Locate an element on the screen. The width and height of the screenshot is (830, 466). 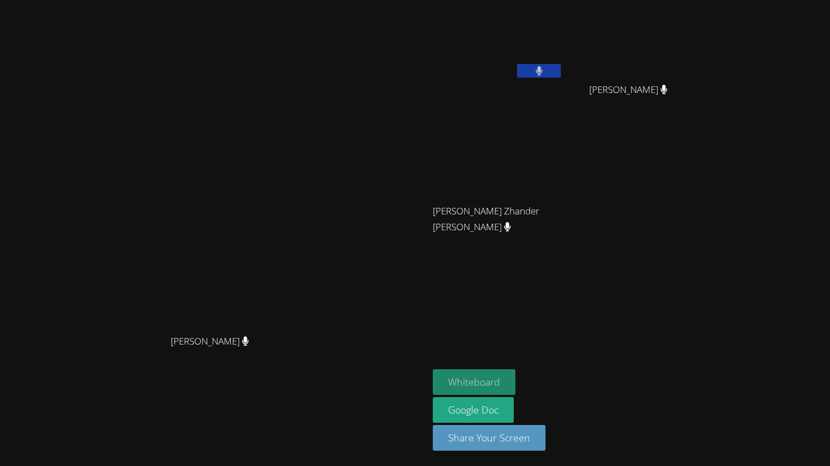
button: Share Your Screen is located at coordinates (489, 438).